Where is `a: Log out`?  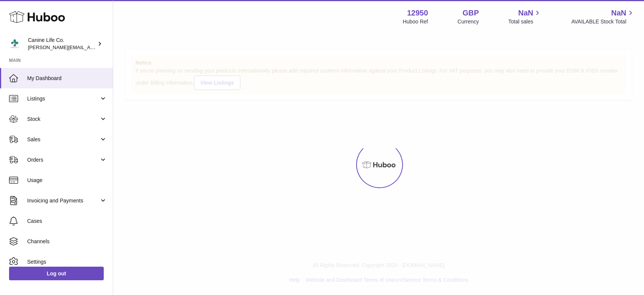
a: Log out is located at coordinates (56, 274).